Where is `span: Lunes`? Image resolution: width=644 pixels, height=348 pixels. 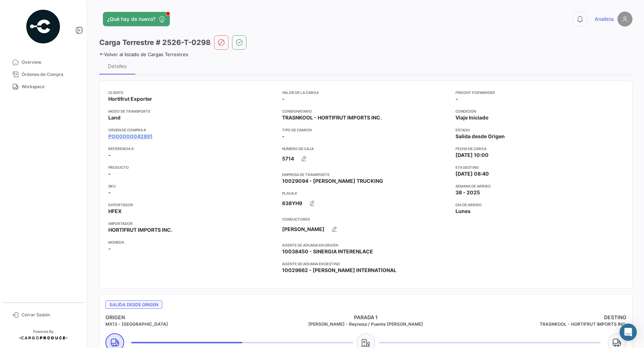 span: Lunes is located at coordinates (463, 211).